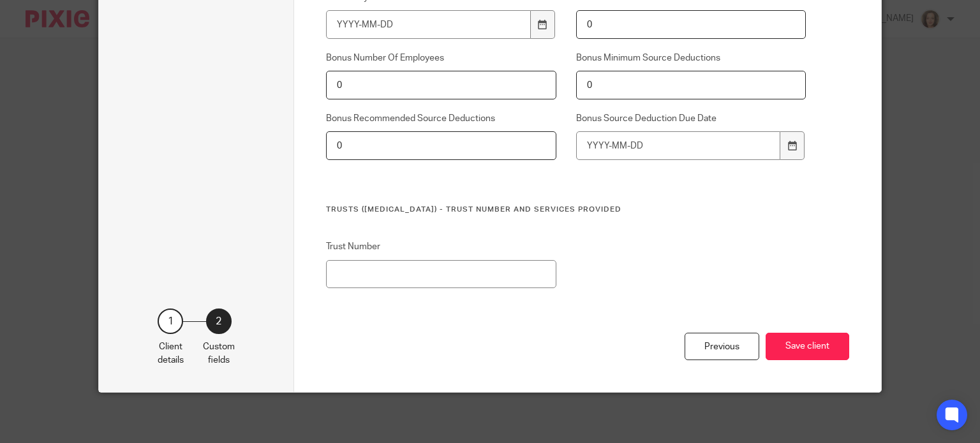 The width and height of the screenshot is (980, 443). What do you see at coordinates (219, 353) in the screenshot?
I see `p: Custom fields` at bounding box center [219, 353].